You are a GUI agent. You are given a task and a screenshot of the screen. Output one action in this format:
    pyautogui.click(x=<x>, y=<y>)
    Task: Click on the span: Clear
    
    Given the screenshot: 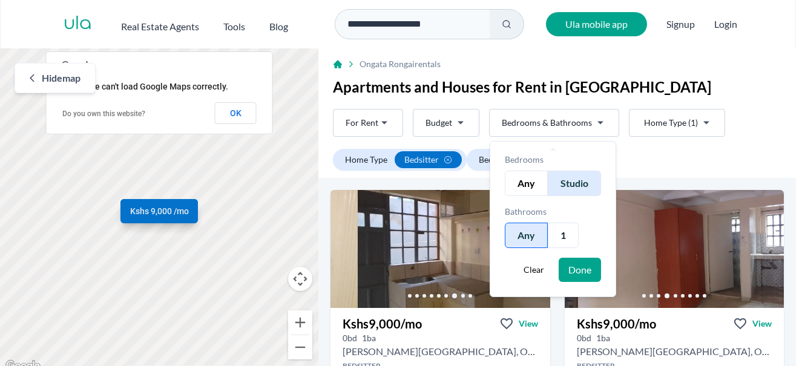 What is the action you would take?
    pyautogui.click(x=534, y=270)
    